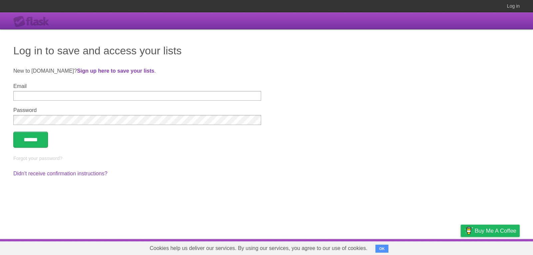  Describe the element at coordinates (382, 248) in the screenshot. I see `button: OK` at that location.